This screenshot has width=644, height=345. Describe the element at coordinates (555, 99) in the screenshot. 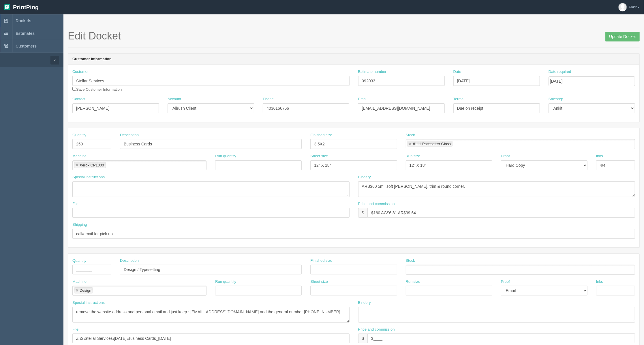

I see `label: Salesrep` at that location.